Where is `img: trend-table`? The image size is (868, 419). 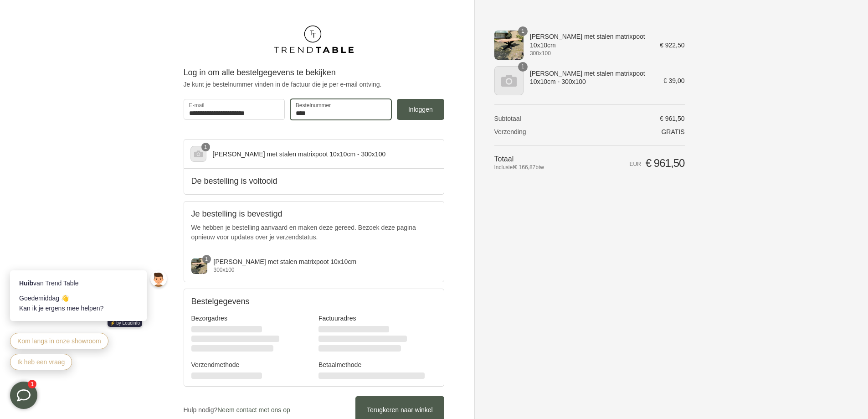
img: trend-table is located at coordinates (313, 39).